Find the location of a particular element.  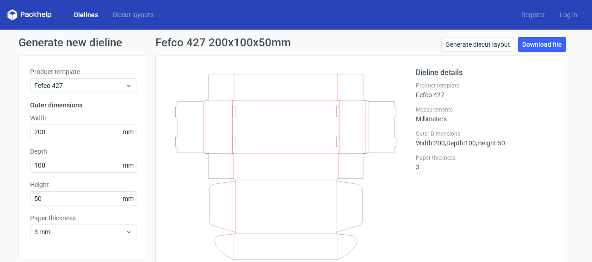

label: Width is located at coordinates (83, 118).